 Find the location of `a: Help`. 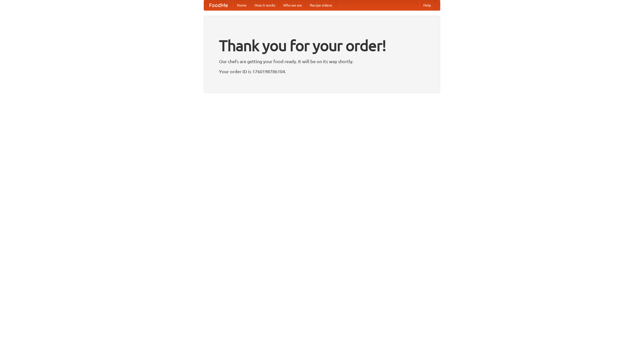

a: Help is located at coordinates (427, 5).